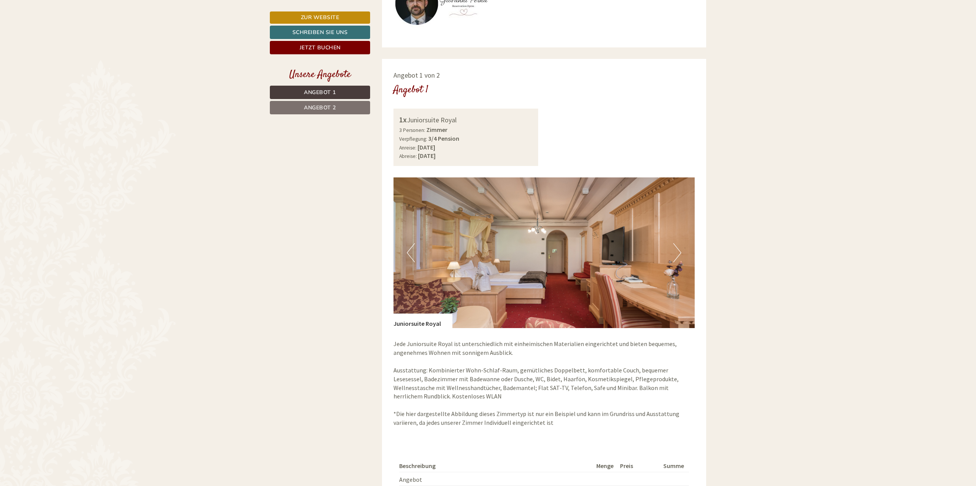 This screenshot has height=486, width=976. Describe the element at coordinates (437, 130) in the screenshot. I see `b: Zimmer` at that location.